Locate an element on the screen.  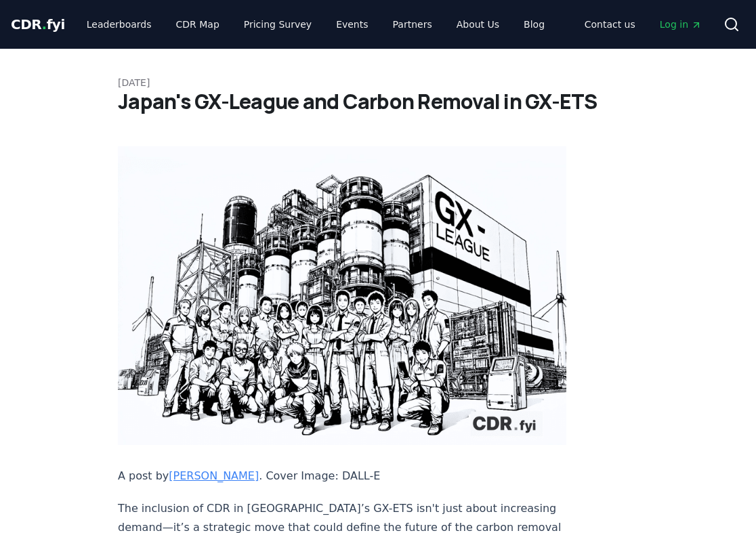
a: About Us is located at coordinates (477, 24).